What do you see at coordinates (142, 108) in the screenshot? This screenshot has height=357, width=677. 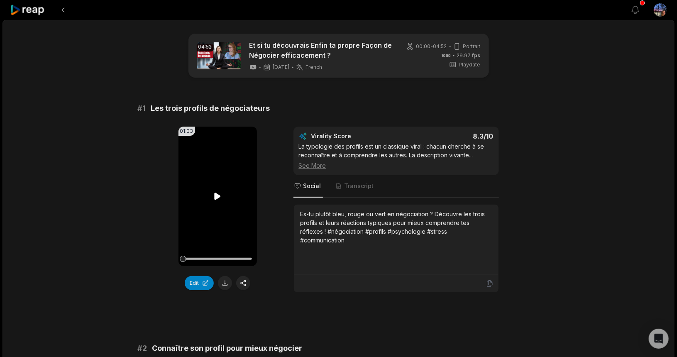 I see `span: # 1` at bounding box center [142, 108].